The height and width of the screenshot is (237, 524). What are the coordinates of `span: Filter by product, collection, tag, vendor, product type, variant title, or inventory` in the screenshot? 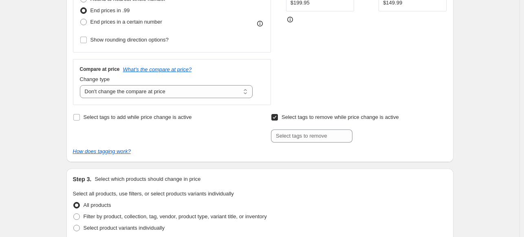 It's located at (175, 216).